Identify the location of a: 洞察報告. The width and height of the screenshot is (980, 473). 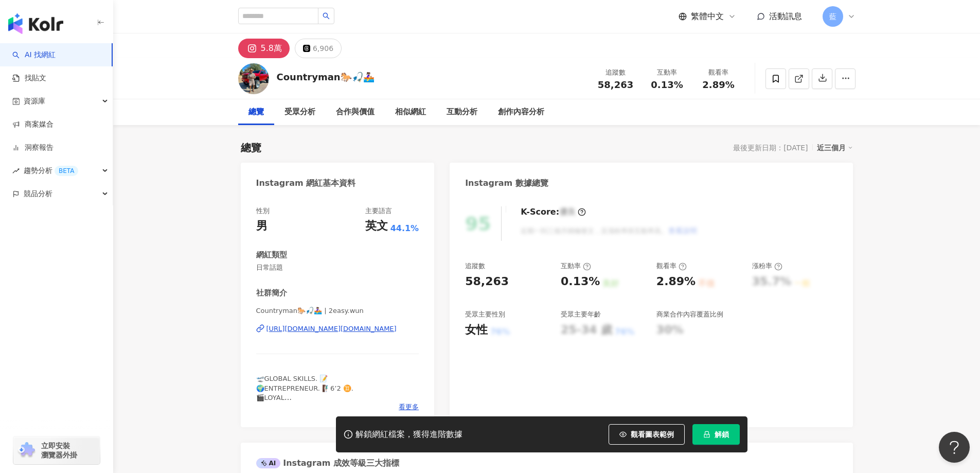
(33, 148).